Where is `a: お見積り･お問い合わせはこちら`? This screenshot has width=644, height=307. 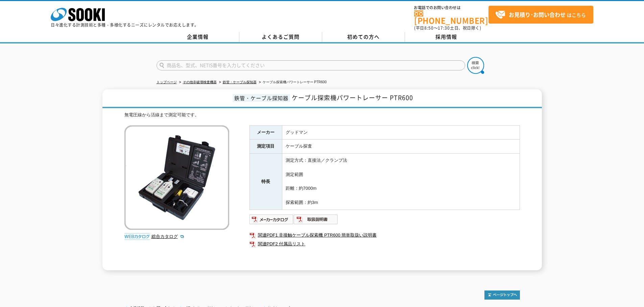
a: お見積り･お問い合わせはこちら is located at coordinates (541, 15).